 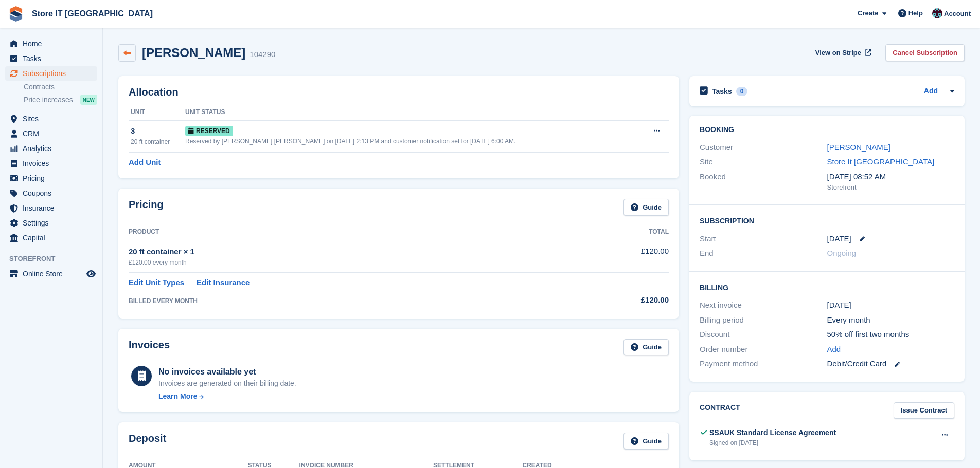 I want to click on span: Settings, so click(x=54, y=223).